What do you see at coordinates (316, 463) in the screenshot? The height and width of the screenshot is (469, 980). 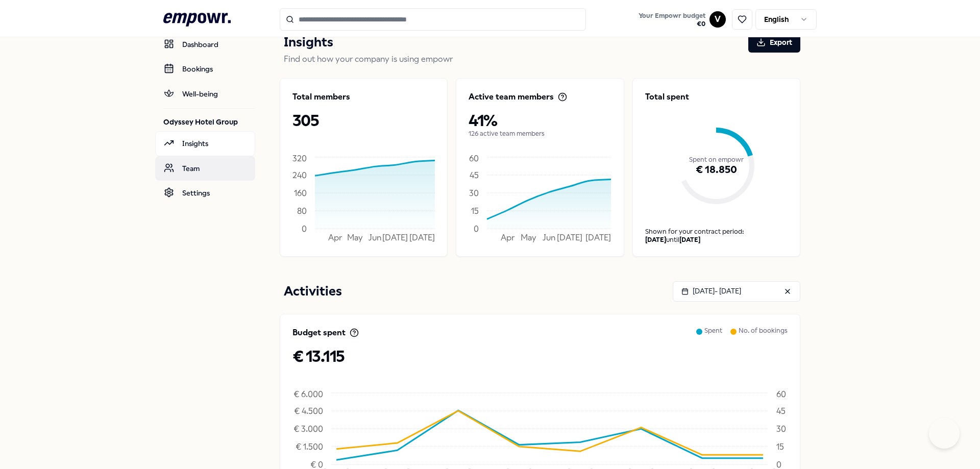 I see `tspan: € 0` at bounding box center [316, 463].